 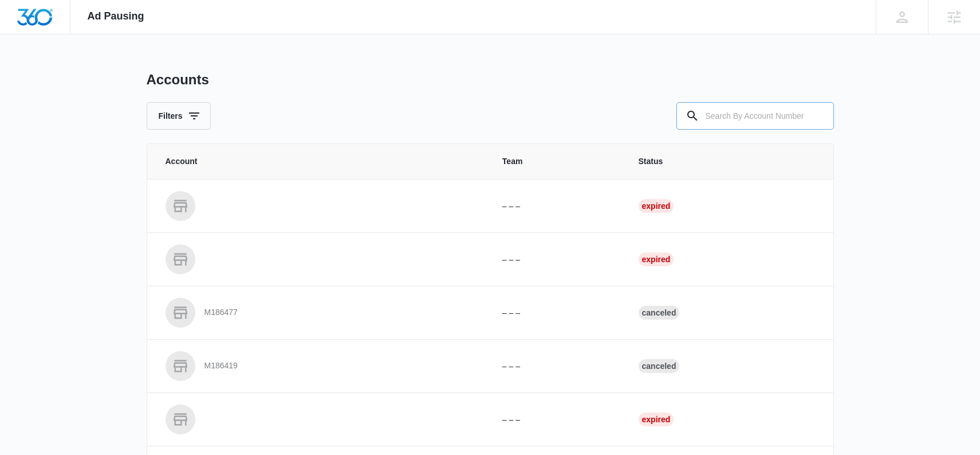 What do you see at coordinates (321, 366) in the screenshot?
I see `a: M186419` at bounding box center [321, 366].